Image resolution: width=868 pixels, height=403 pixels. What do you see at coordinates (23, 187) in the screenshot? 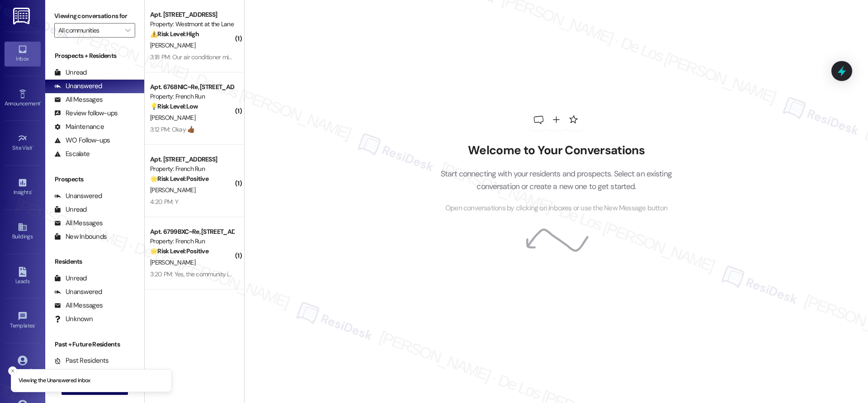
I see `a: Insights •` at bounding box center [23, 187].